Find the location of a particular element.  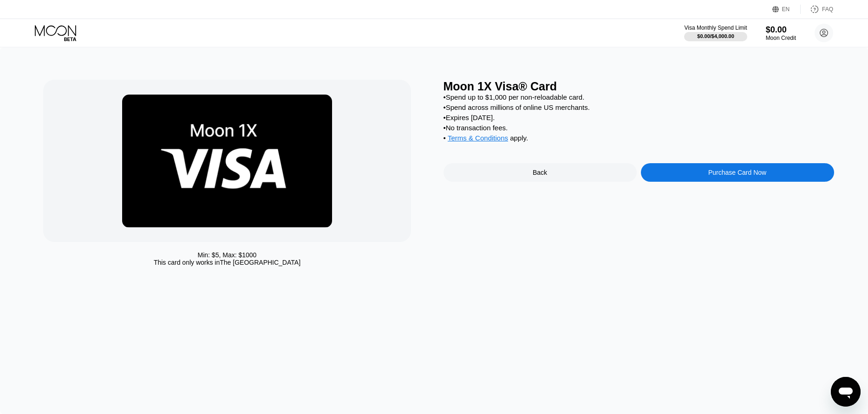

span: Terms & Conditions is located at coordinates (478, 137).